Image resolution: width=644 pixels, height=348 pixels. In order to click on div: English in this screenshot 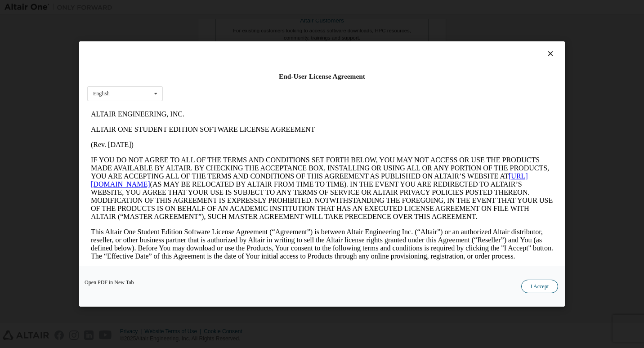, I will do `click(101, 94)`.